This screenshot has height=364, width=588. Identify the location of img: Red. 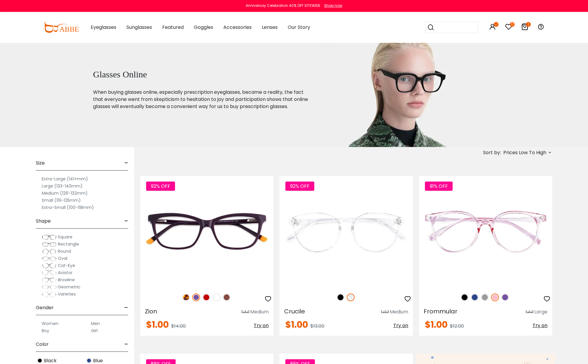
(206, 297).